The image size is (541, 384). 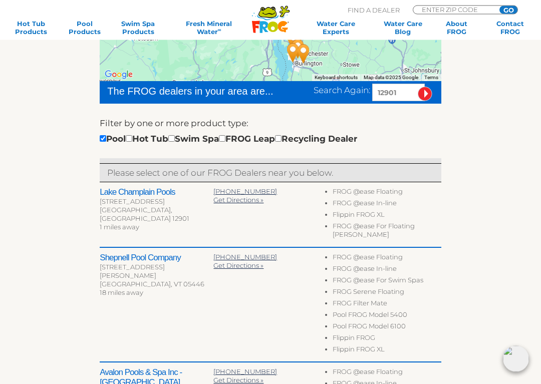 What do you see at coordinates (387, 317) in the screenshot?
I see `li: Pool FROG Model 5400` at bounding box center [387, 317].